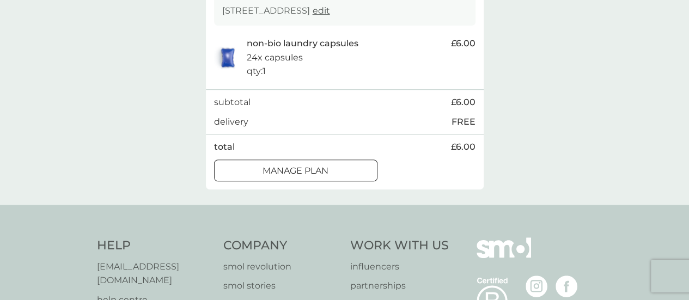 Image resolution: width=689 pixels, height=300 pixels. What do you see at coordinates (155, 246) in the screenshot?
I see `h4: Help` at bounding box center [155, 246].